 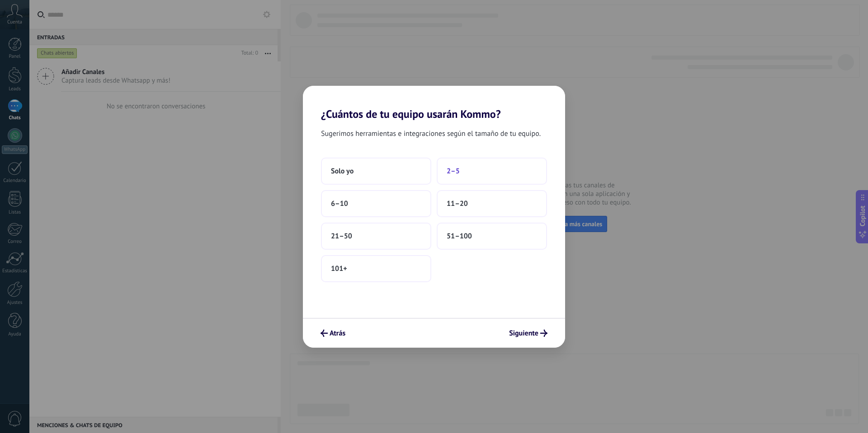 What do you see at coordinates (333, 333) in the screenshot?
I see `button: Atrás` at bounding box center [333, 333].